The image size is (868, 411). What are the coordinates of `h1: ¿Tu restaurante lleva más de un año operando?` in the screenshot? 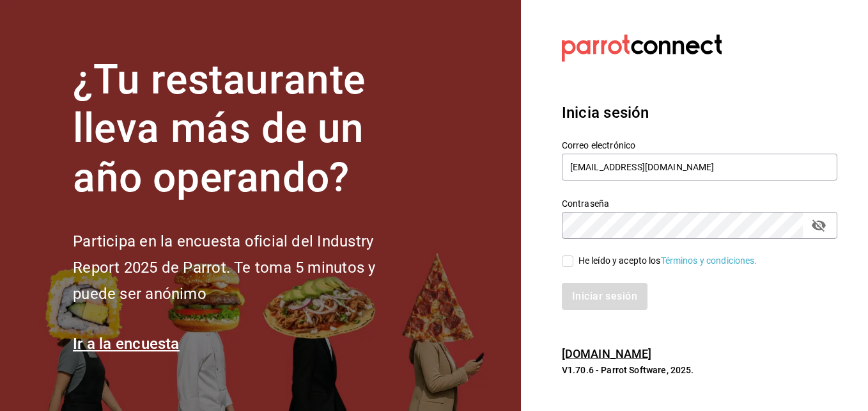 It's located at (245, 129).